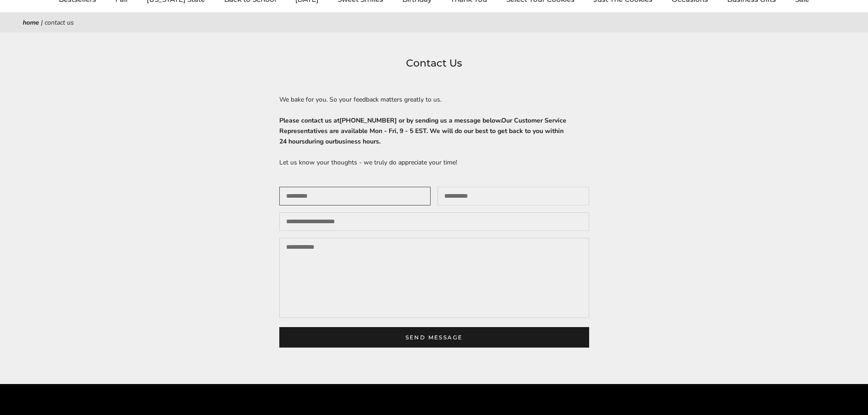 This screenshot has height=415, width=868. Describe the element at coordinates (423, 131) in the screenshot. I see `strong: Please contact us at` at that location.